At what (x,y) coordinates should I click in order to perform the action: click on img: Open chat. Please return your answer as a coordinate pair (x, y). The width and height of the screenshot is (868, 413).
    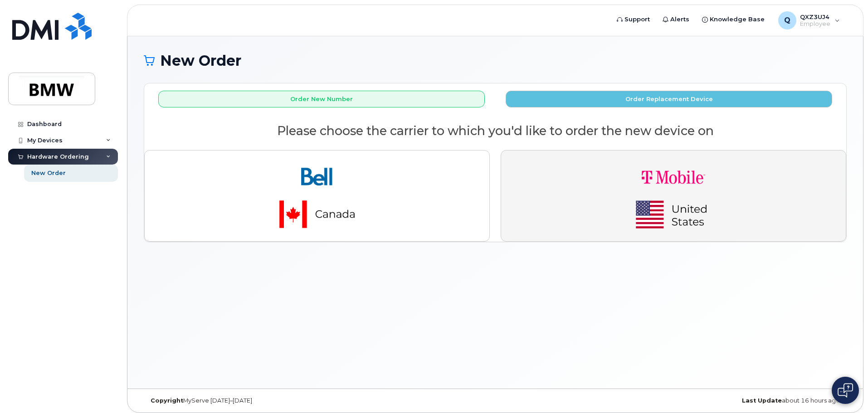
    Looking at the image, I should click on (845, 390).